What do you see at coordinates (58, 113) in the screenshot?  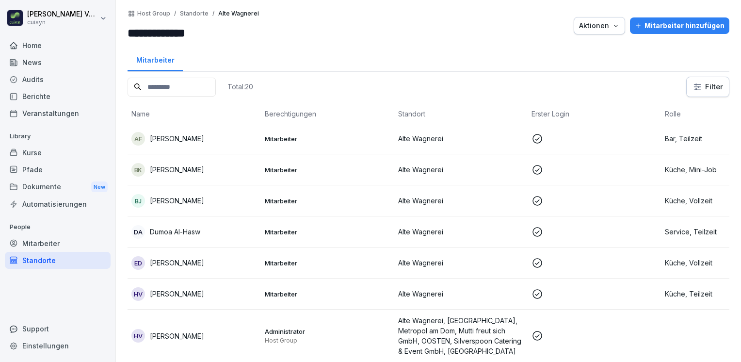 I see `div: Veranstaltungen` at bounding box center [58, 113].